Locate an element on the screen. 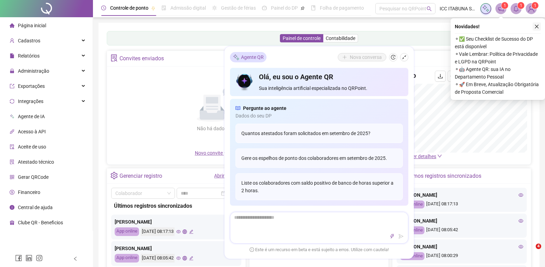 Image resolution: width=545 pixels, height=267 pixels. span: Novidades ! is located at coordinates (467, 27).